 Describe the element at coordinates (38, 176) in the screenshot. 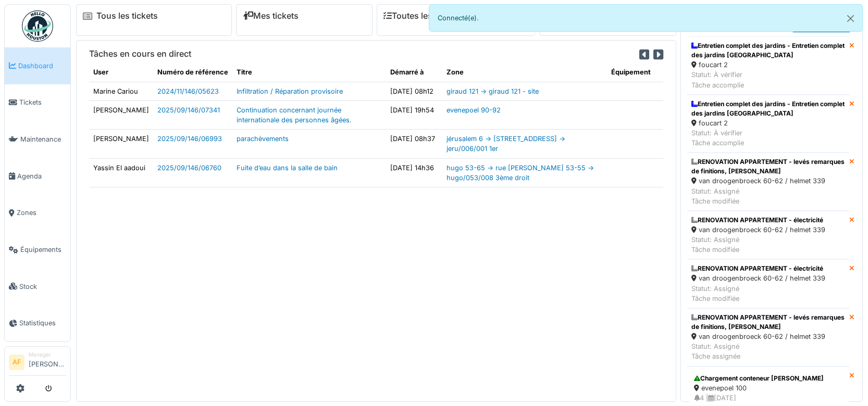

I see `a: Agenda` at that location.